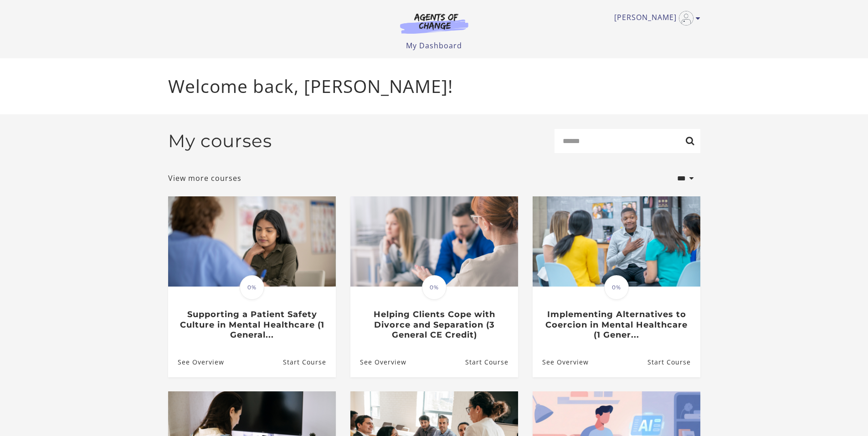  Describe the element at coordinates (196, 362) in the screenshot. I see `a: Supporting a Patient Safety Culture in Mental Healthcare (1 General...: See Overview` at that location.